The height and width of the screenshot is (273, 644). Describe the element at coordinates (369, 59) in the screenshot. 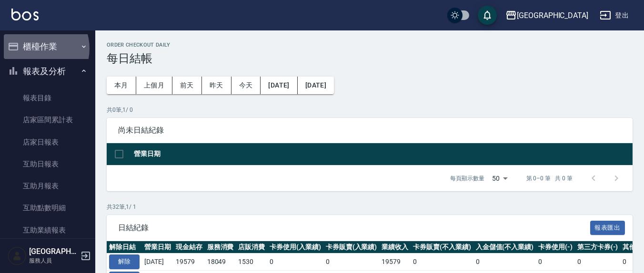

I see `h3: 每日結帳` at that location.